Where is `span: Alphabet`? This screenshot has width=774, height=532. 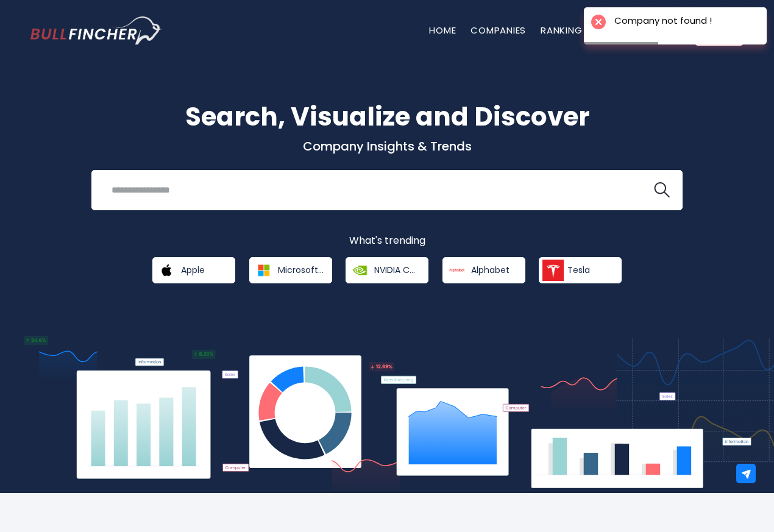
span: Alphabet is located at coordinates (490, 270).